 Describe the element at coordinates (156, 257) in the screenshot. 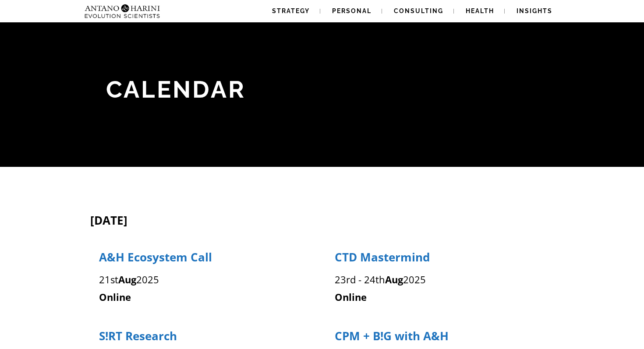

I see `span: A&H Ecosystem Call` at that location.